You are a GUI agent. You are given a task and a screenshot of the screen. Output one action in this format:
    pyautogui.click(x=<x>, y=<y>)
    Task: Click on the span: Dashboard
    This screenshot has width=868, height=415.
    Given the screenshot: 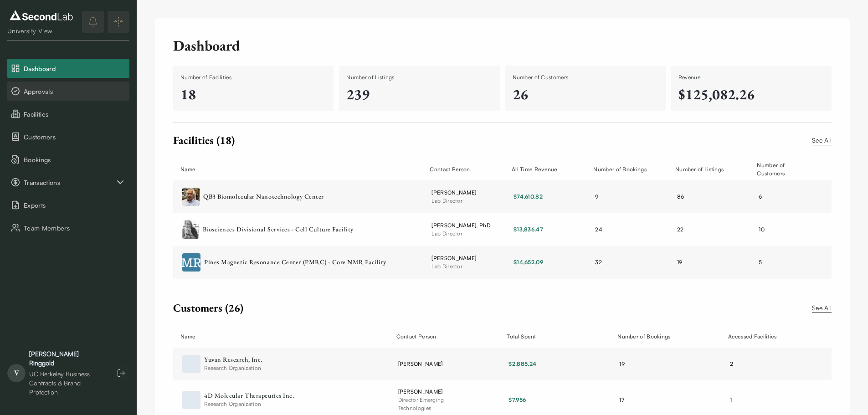 What is the action you would take?
    pyautogui.click(x=75, y=68)
    